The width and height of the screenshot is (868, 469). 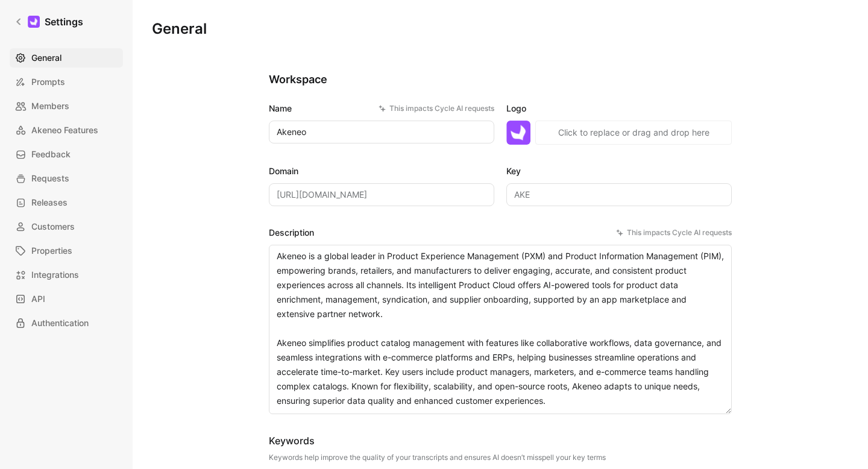 I want to click on span: Members, so click(x=50, y=106).